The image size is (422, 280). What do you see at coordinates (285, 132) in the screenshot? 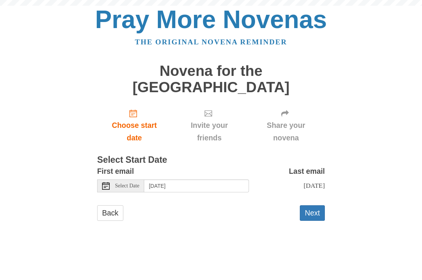
I see `span: Share your novena` at bounding box center [285, 132].